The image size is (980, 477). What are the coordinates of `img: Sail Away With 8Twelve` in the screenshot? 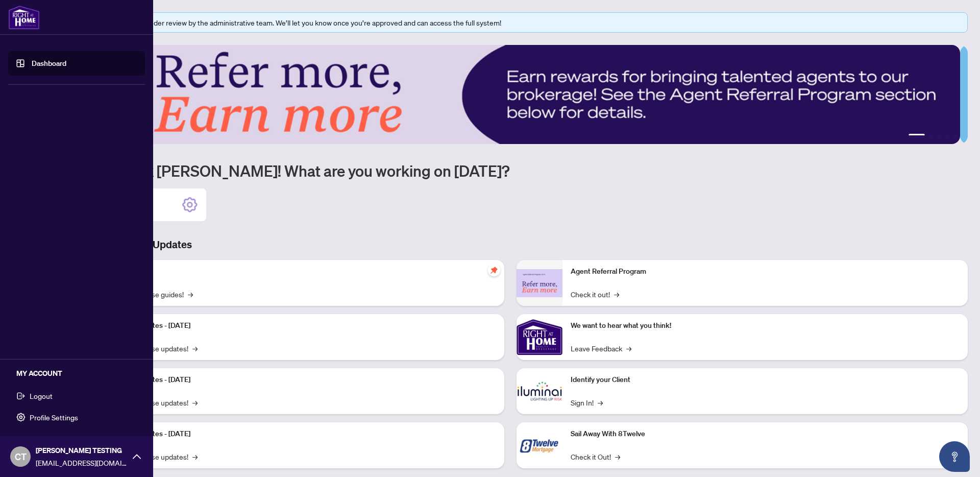 It's located at (540, 445).